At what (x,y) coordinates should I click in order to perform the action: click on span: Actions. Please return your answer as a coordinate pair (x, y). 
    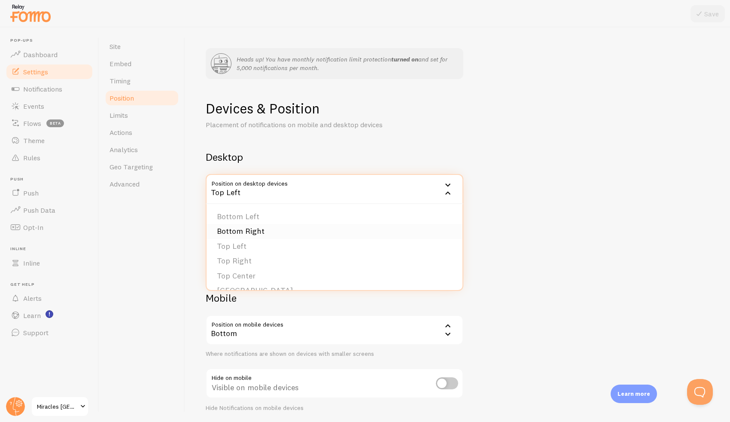
    Looking at the image, I should click on (121, 132).